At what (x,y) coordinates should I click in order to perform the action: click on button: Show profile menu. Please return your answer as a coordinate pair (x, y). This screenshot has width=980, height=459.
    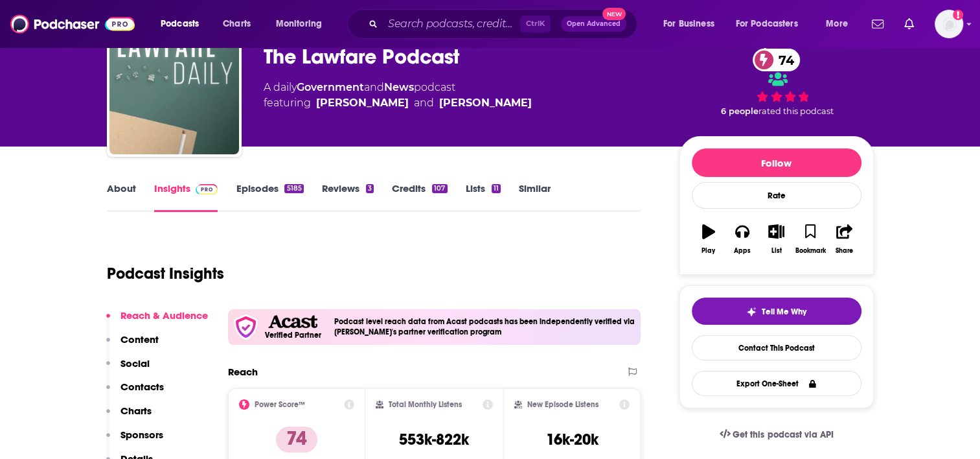
    Looking at the image, I should click on (949, 24).